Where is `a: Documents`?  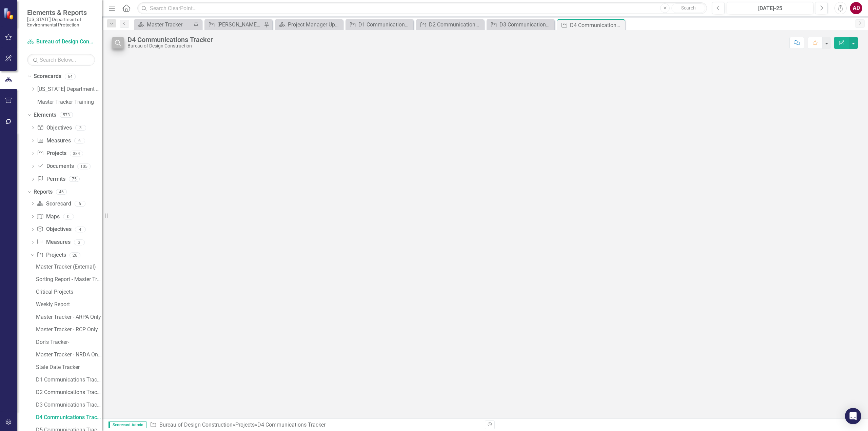 a: Documents is located at coordinates (55, 166).